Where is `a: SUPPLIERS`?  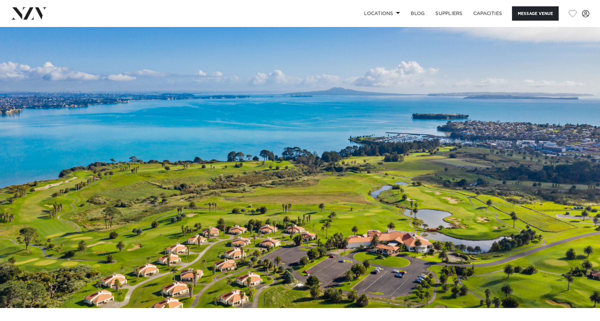
a: SUPPLIERS is located at coordinates (449, 13).